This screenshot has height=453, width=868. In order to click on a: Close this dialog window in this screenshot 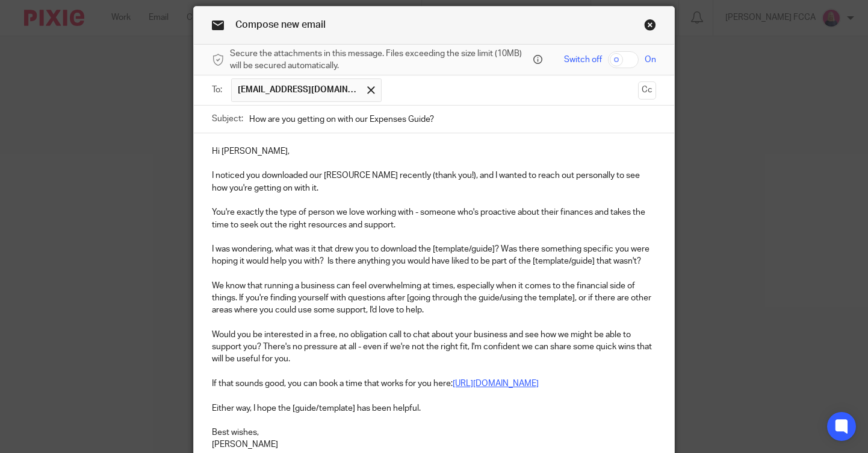, I will do `click(651, 26)`.